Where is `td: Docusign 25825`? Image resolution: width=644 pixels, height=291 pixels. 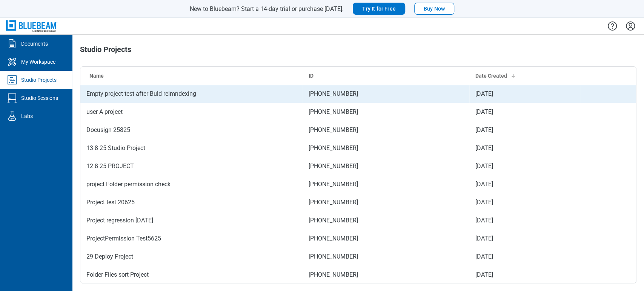
td: Docusign 25825 is located at coordinates (191, 130).